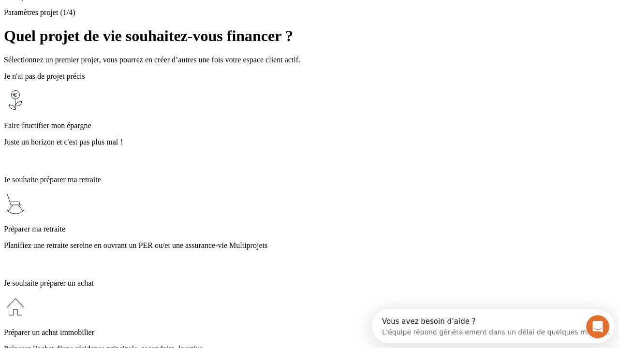 This screenshot has height=348, width=619. What do you see at coordinates (309, 76) in the screenshot?
I see `p: Je n'ai pas de projet précis` at bounding box center [309, 76].